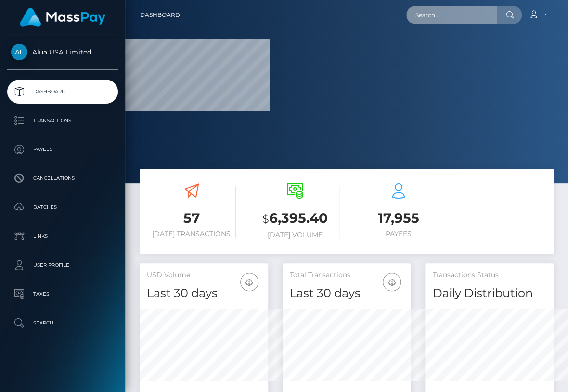  What do you see at coordinates (295, 219) in the screenshot?
I see `h3: 6,395.40` at bounding box center [295, 219].